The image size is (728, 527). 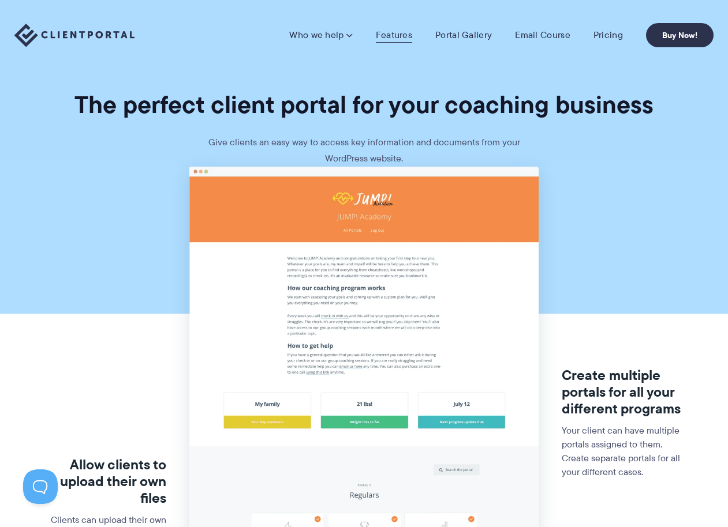 I want to click on a: Features, so click(x=394, y=35).